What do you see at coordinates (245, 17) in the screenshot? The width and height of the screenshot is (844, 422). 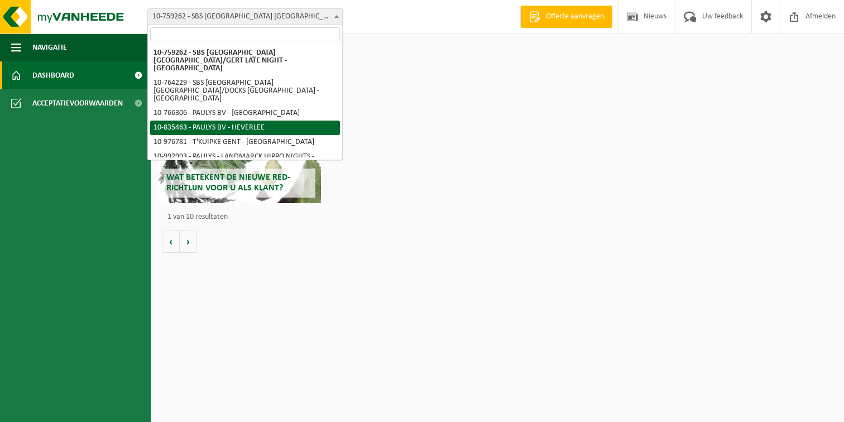 I see `span: 10-759262 - SBS BELGIUM NV/GERT LATE NIGHT - ANTWERPEN` at bounding box center [245, 17].